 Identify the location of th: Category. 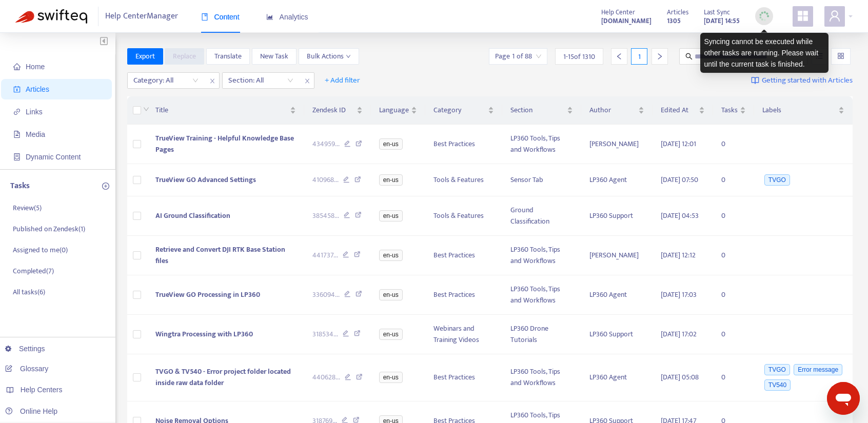
(464, 110).